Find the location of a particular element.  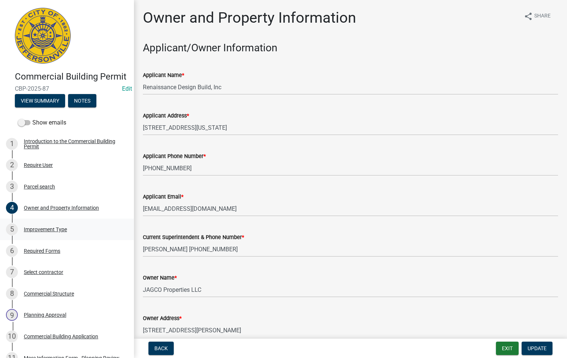

label: Applicant Name is located at coordinates (163, 76).